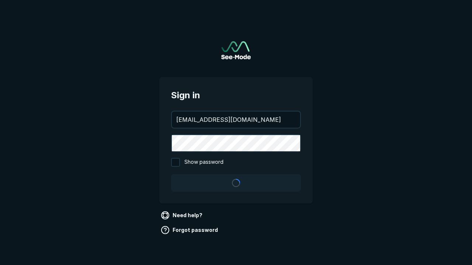 The width and height of the screenshot is (472, 265). What do you see at coordinates (236, 50) in the screenshot?
I see `img: See-Mode Logo` at bounding box center [236, 50].